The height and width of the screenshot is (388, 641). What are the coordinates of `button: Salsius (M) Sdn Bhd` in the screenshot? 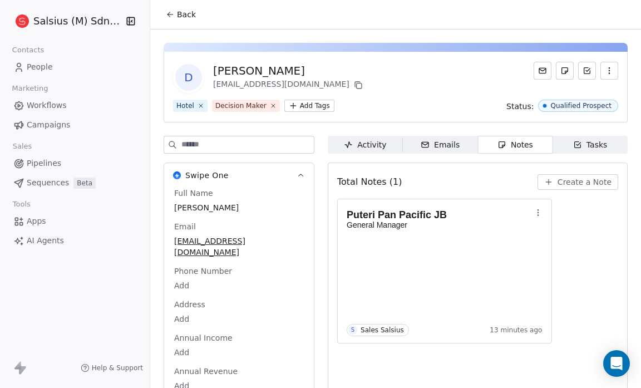 It's located at (66, 21).